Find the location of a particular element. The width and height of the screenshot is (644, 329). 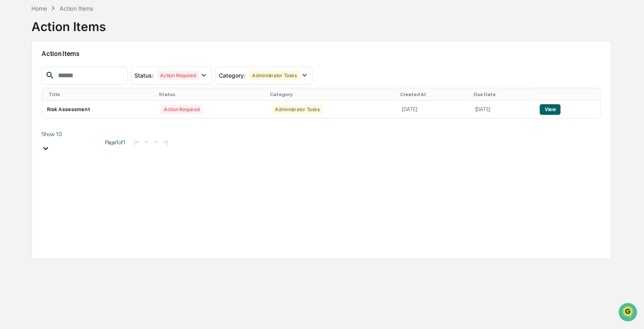

button: Start new chat is located at coordinates (144, 70).